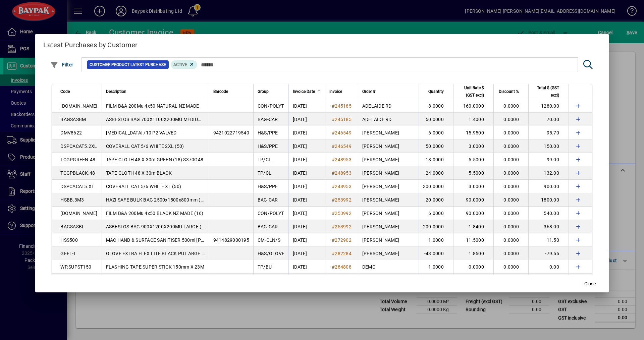 The width and height of the screenshot is (644, 340). Describe the element at coordinates (322, 43) in the screenshot. I see `h2: Latest Purchases by Customer` at that location.